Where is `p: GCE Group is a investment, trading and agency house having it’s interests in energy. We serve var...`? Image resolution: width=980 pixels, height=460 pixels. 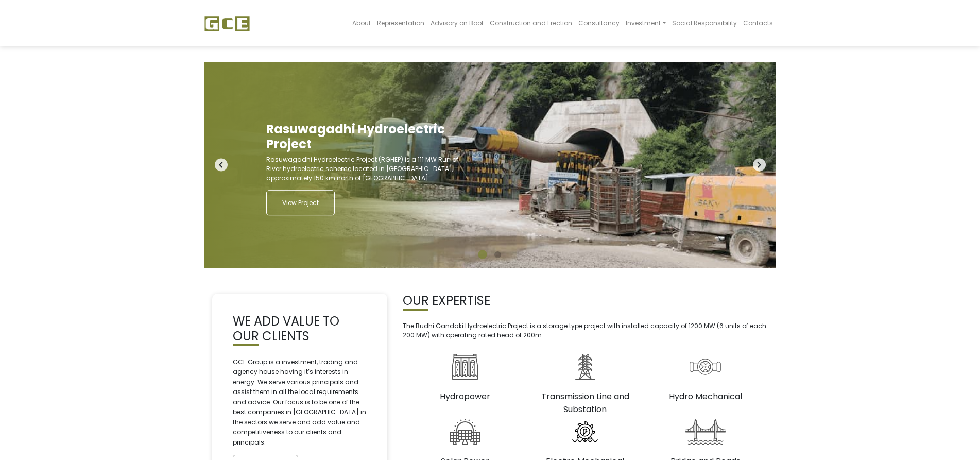
p: GCE Group is a investment, trading and agency house having it’s interests in energy. We serve var... is located at coordinates (300, 402).